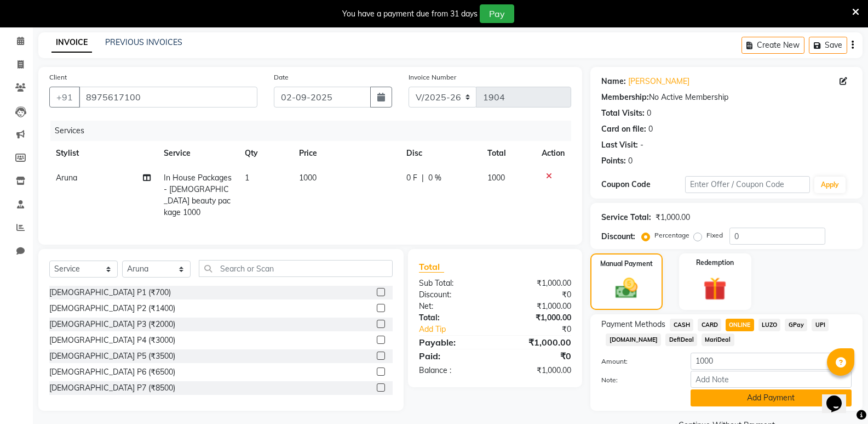 This screenshot has width=868, height=424. What do you see at coordinates (681, 325) in the screenshot?
I see `span: CASH` at bounding box center [681, 325].